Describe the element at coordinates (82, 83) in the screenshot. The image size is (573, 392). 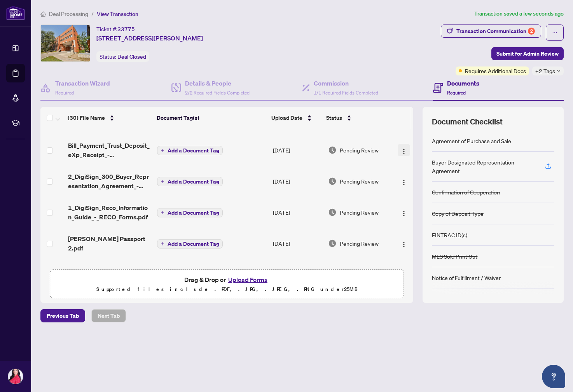
I see `h4: Transaction Wizard` at that location.